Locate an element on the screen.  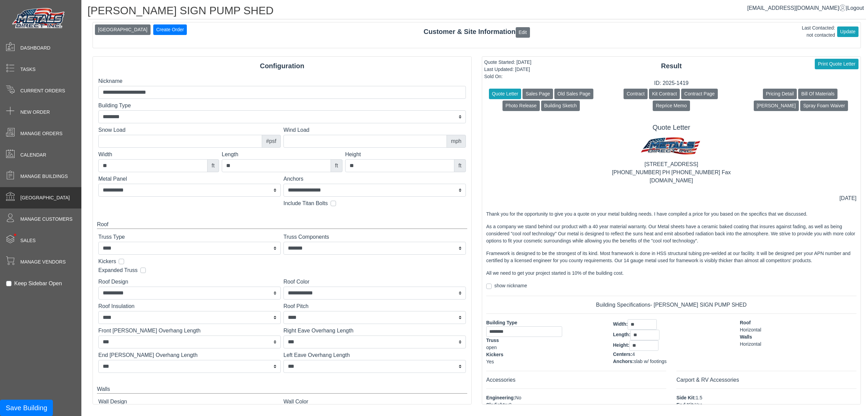
span: End Kit: is located at coordinates (686, 404).